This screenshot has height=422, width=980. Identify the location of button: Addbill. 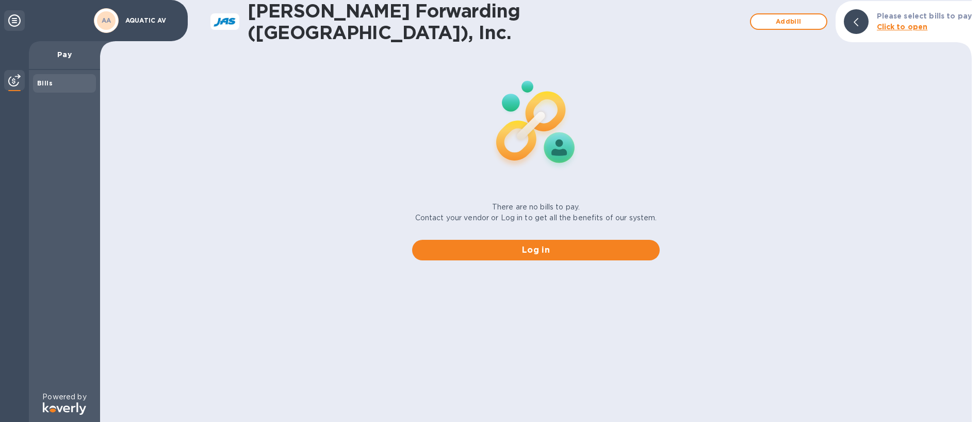
(789, 21).